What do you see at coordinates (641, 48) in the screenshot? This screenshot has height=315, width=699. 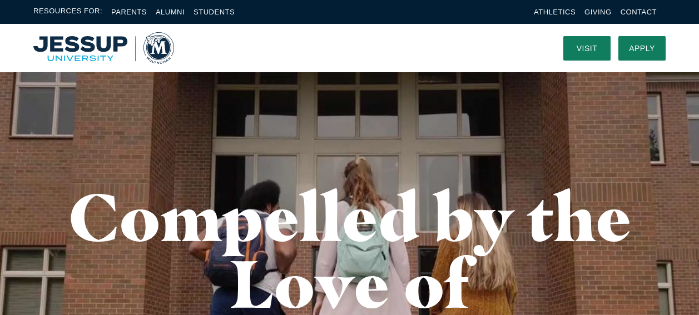 I see `a: Apply` at bounding box center [641, 48].